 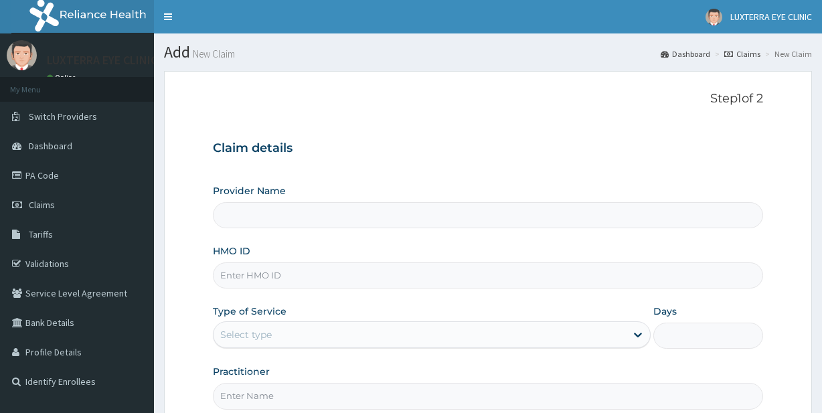 I want to click on label: Days, so click(x=665, y=311).